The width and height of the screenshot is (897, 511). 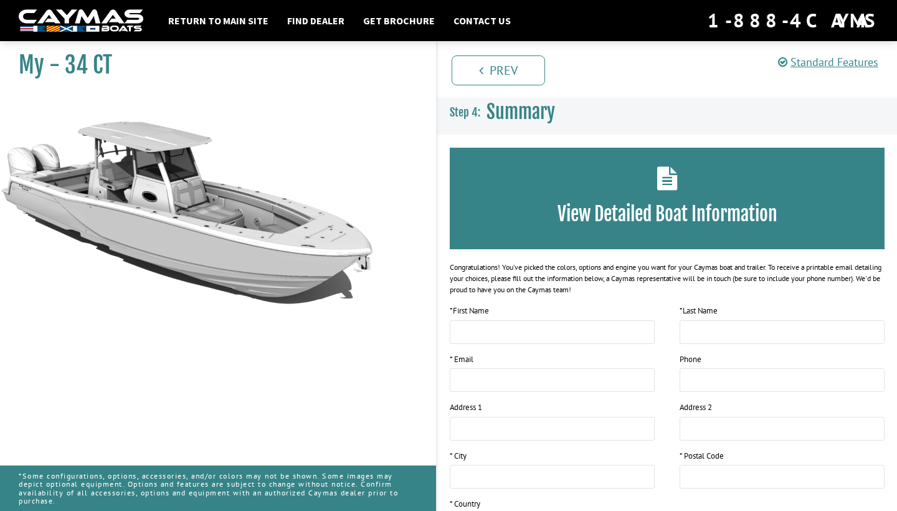 I want to click on label: * City, so click(x=458, y=456).